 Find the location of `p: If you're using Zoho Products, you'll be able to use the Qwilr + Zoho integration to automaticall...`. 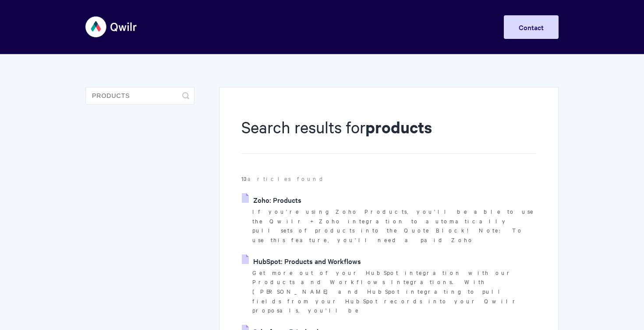

p: If you're using Zoho Products, you'll be able to use the Qwilr + Zoho integration to automaticall... is located at coordinates (395, 226).